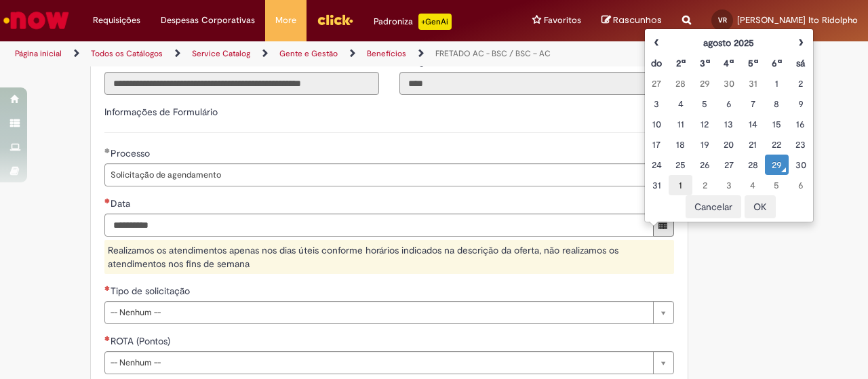  Describe the element at coordinates (752, 63) in the screenshot. I see `th: Quinta-feira` at that location.